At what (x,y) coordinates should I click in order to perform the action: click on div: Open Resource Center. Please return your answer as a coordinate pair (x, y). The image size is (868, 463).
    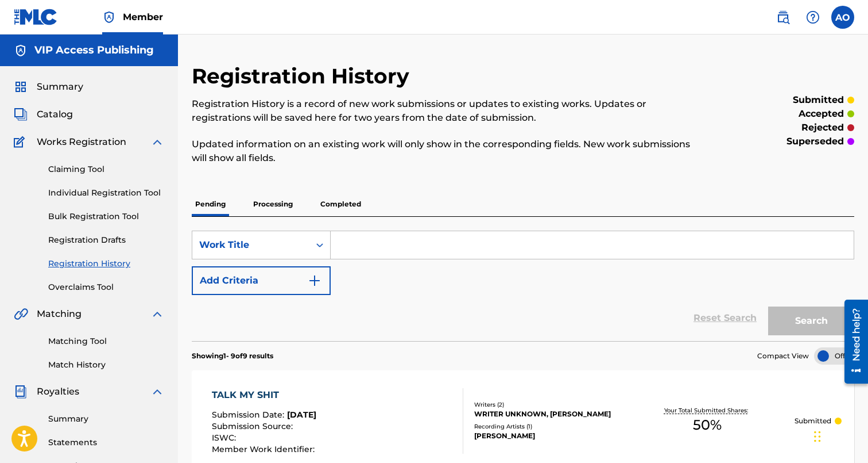
    Looking at the image, I should click on (20, 47).